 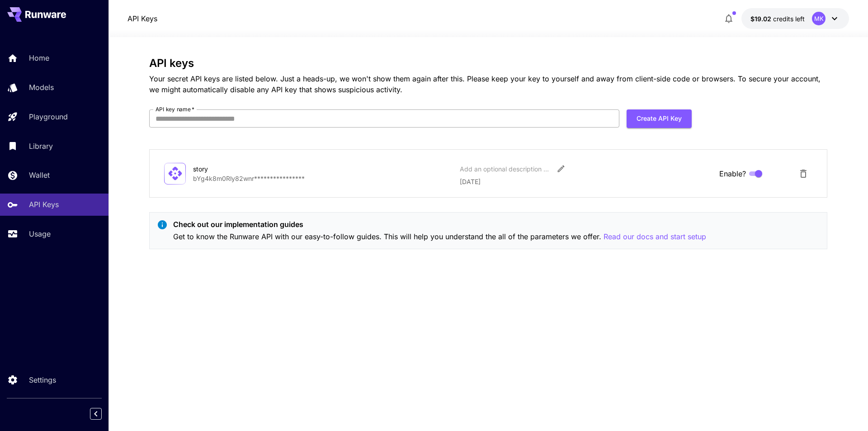 What do you see at coordinates (41, 146) in the screenshot?
I see `p: Library` at bounding box center [41, 146].